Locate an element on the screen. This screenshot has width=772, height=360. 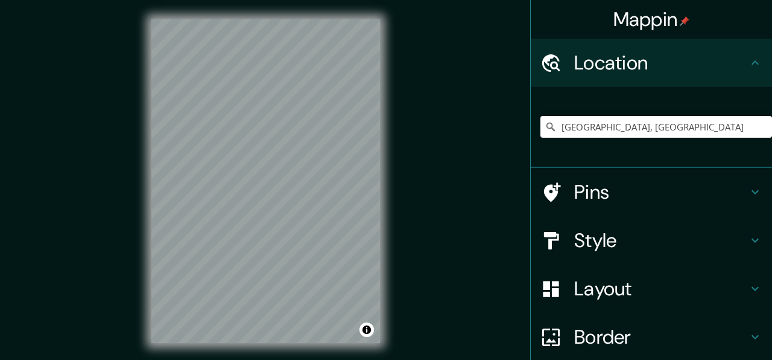
h4: Pins is located at coordinates (661, 192).